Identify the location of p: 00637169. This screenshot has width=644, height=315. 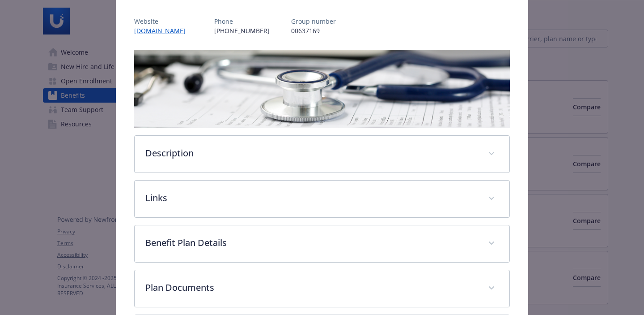
(314, 30).